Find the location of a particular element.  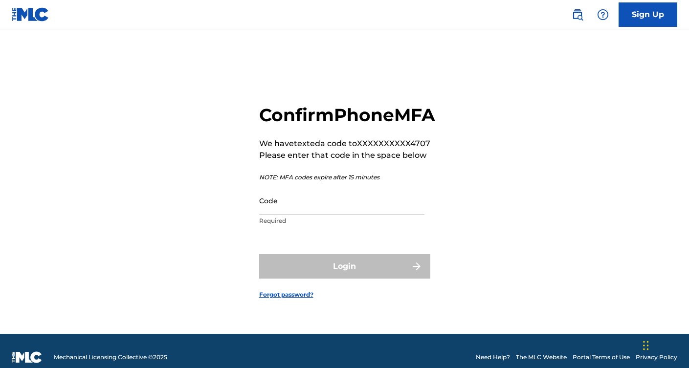

p: We have texted a code to XXXXXXXXXX4707 is located at coordinates (347, 144).